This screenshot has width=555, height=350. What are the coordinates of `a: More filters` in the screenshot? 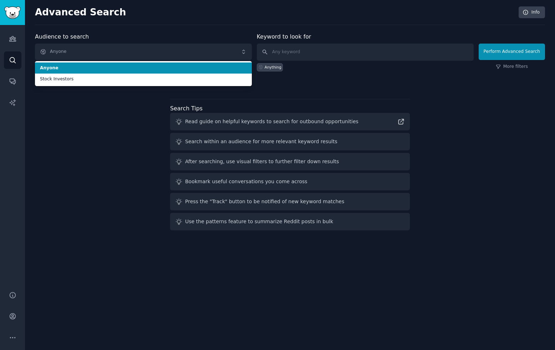 It's located at (512, 67).